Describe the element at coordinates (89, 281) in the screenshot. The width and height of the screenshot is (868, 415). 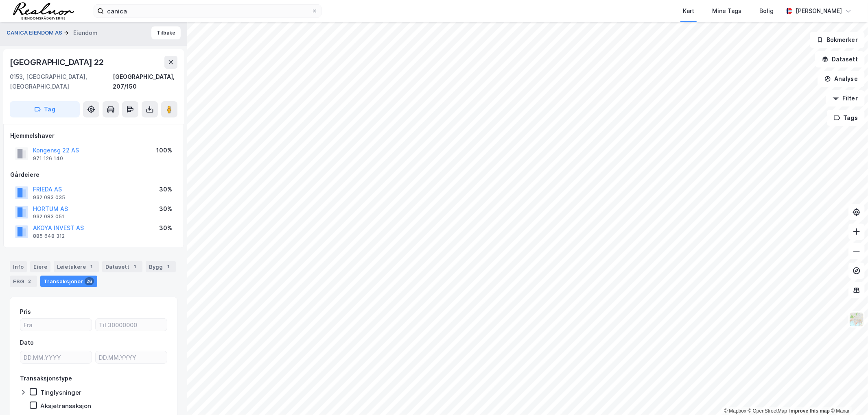
I see `div: 26` at that location.